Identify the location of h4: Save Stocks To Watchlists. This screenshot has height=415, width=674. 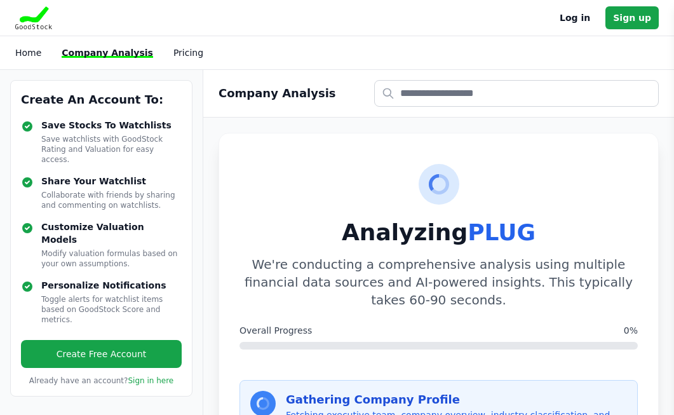
(111, 125).